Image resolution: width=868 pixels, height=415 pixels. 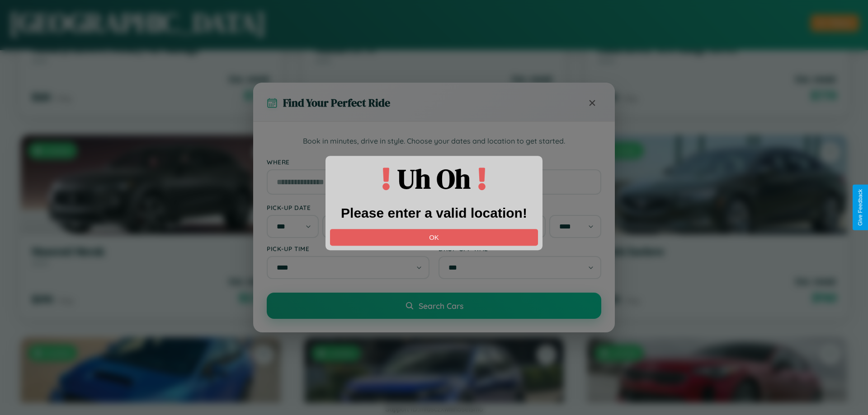 I want to click on label: Drop-off Time, so click(x=520, y=248).